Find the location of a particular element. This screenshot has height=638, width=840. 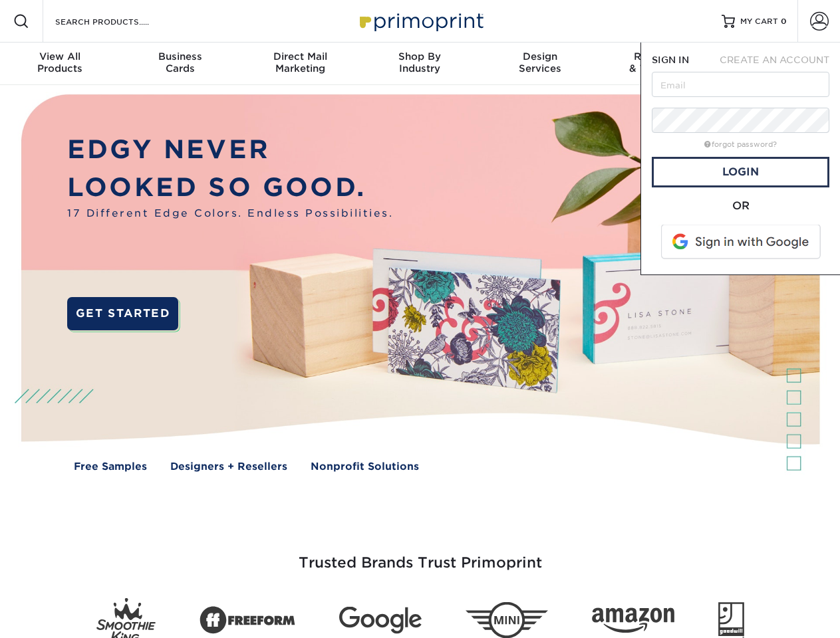

a: Shop ByIndustry is located at coordinates (420, 64).